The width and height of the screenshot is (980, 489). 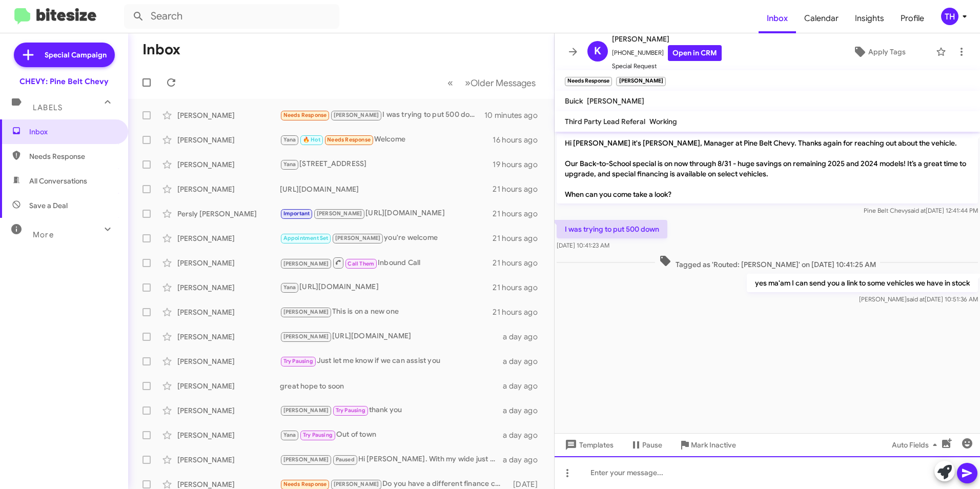 I want to click on span: Pause, so click(x=652, y=445).